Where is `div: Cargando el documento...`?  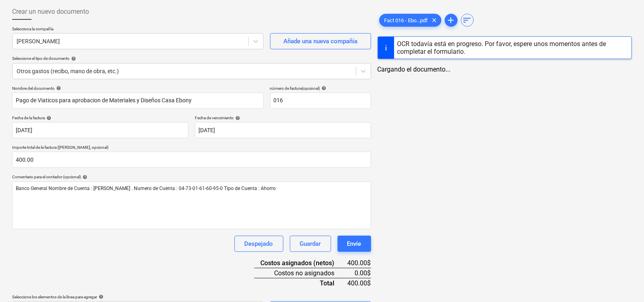
div: Cargando el documento... is located at coordinates (505, 69).